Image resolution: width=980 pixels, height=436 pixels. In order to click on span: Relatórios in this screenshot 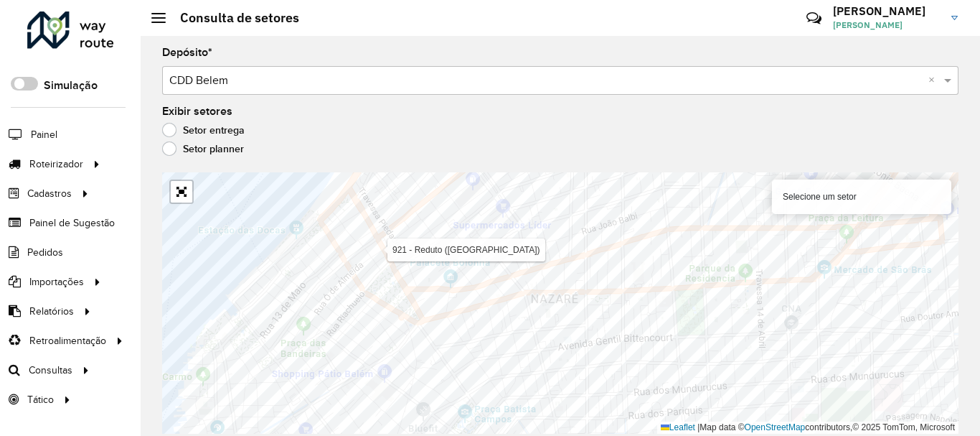, I will do `click(51, 311)`.